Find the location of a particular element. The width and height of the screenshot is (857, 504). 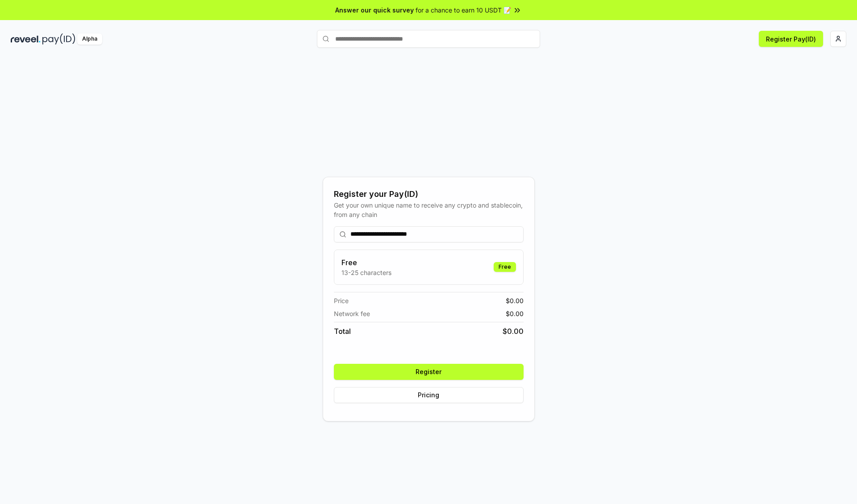

div: Get your own unique name to receive any crypto and stablecoin, from any chain is located at coordinates (428, 210).